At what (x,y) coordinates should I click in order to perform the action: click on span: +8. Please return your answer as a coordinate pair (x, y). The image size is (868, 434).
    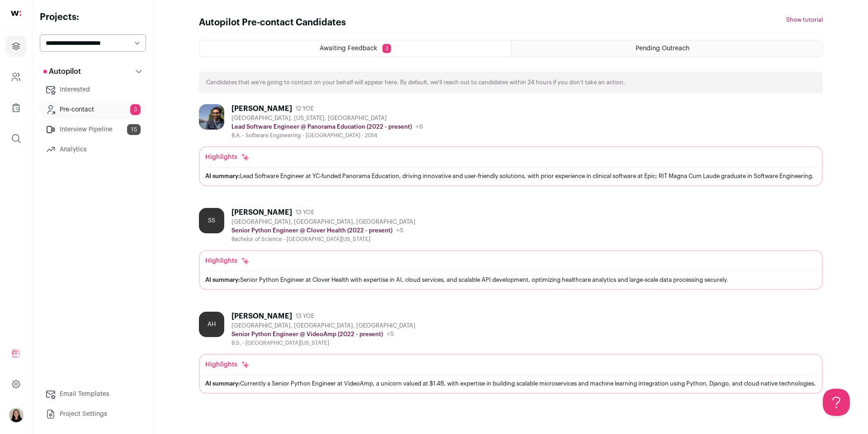
    Looking at the image, I should click on (419, 127).